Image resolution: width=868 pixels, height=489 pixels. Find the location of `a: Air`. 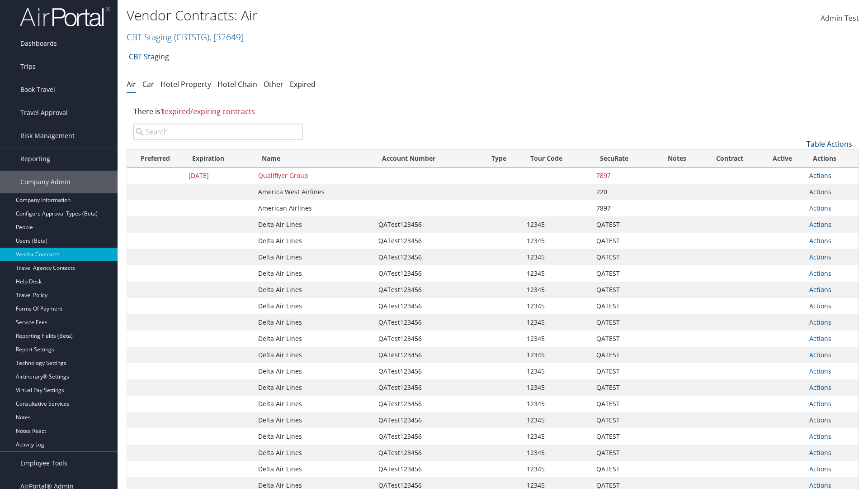

a: Air is located at coordinates (131, 84).